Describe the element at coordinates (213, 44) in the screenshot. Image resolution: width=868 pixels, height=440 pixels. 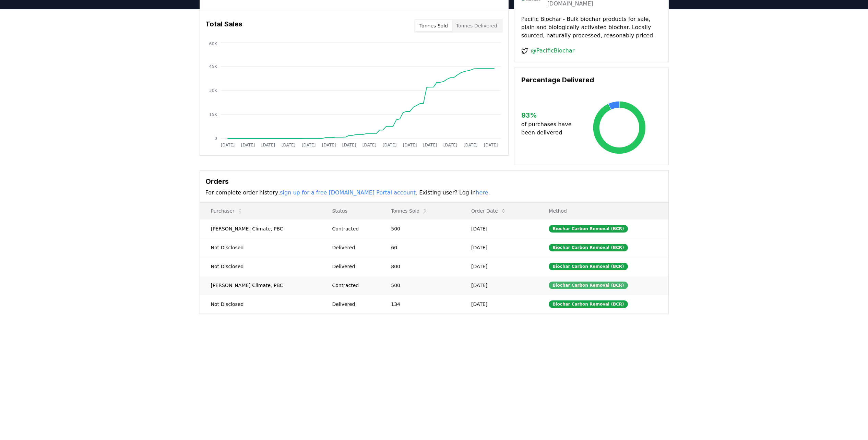
I see `tspan: 60K` at that location.